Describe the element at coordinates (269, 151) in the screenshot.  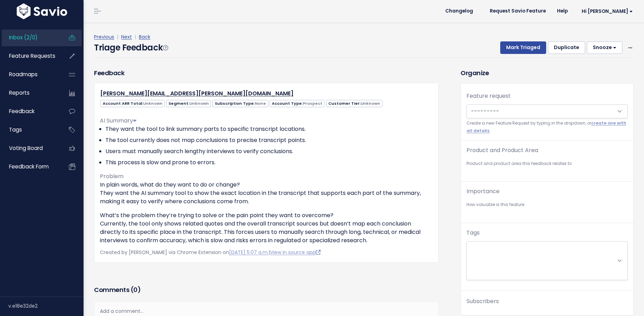
I see `li: Users must manually search lengthy interviews to verify conclusions.` at that location.